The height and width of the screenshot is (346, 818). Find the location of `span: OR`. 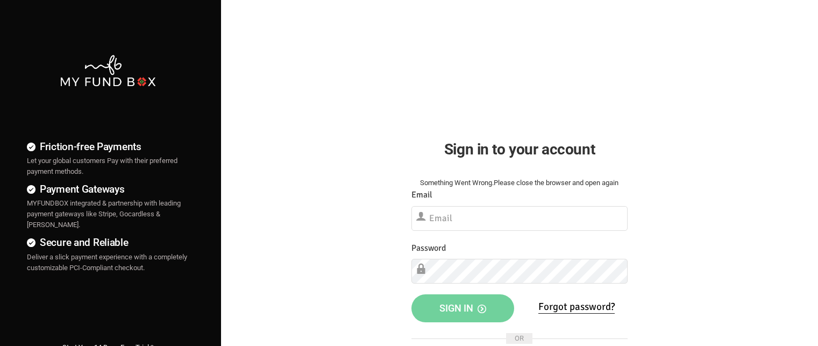

span: OR is located at coordinates (519, 338).